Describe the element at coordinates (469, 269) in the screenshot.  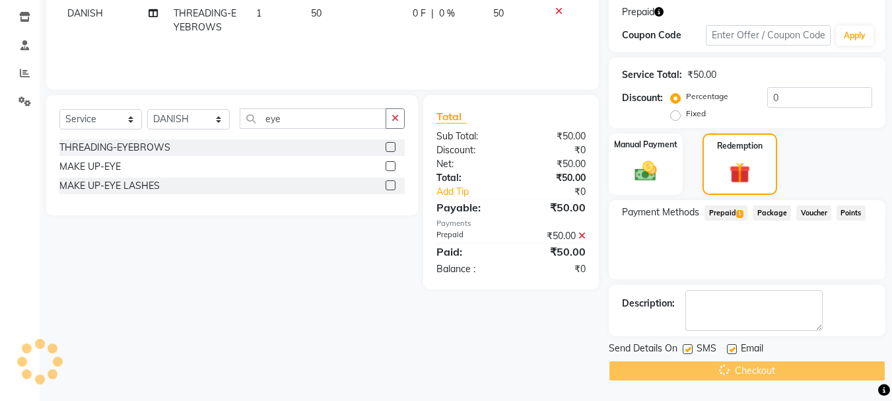
I see `div: Balance :` at that location.